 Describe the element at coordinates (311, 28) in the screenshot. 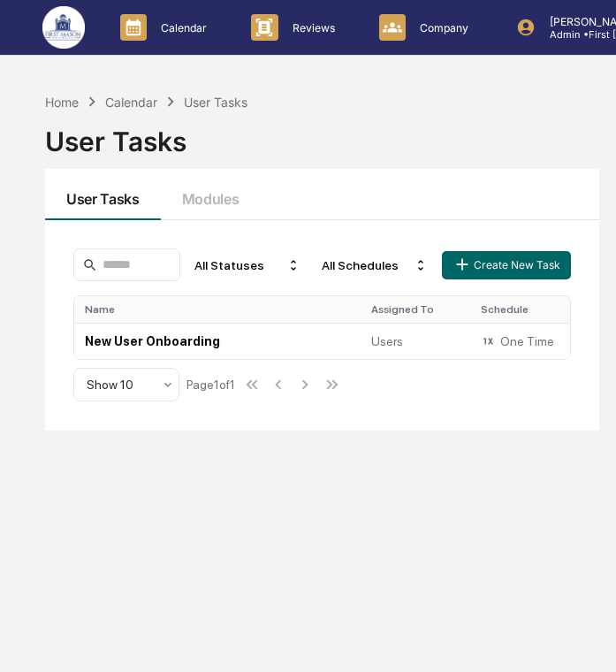

I see `p: Reviews` at that location.